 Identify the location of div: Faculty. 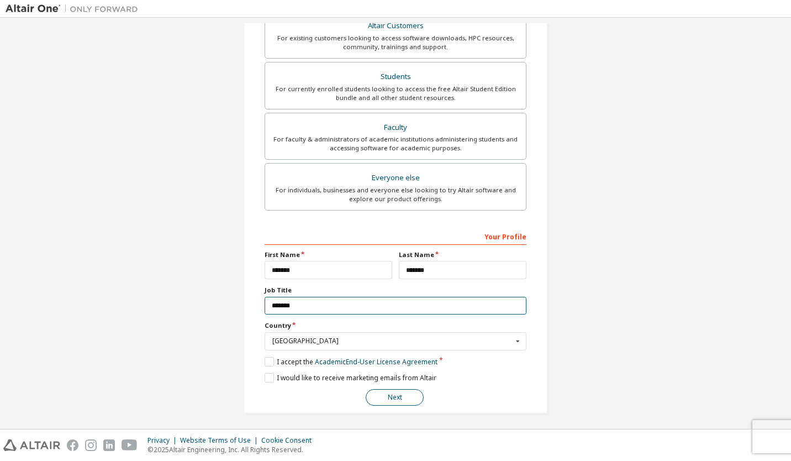
(396, 128).